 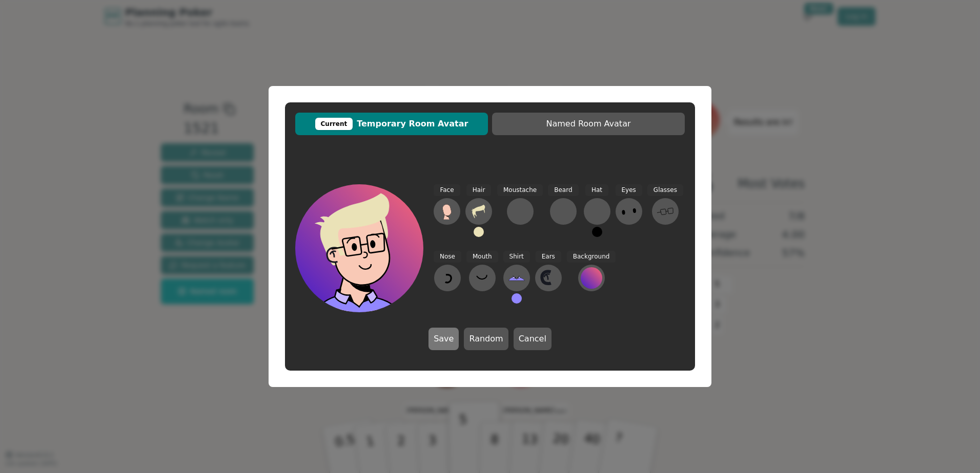 I want to click on span: Mouth, so click(x=482, y=256).